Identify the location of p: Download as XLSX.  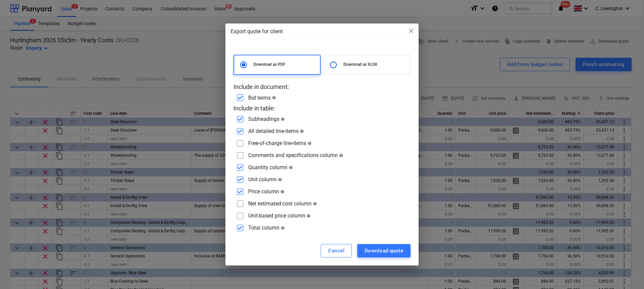
(375, 64).